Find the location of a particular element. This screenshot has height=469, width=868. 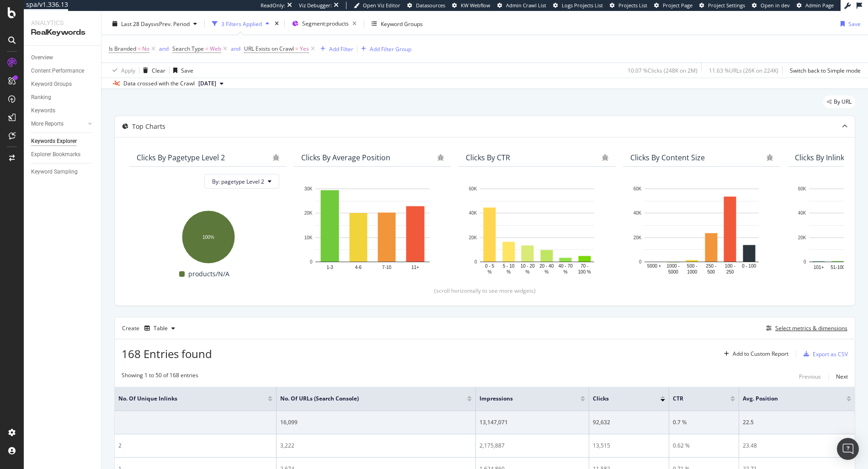

text: 101+ is located at coordinates (819, 267).